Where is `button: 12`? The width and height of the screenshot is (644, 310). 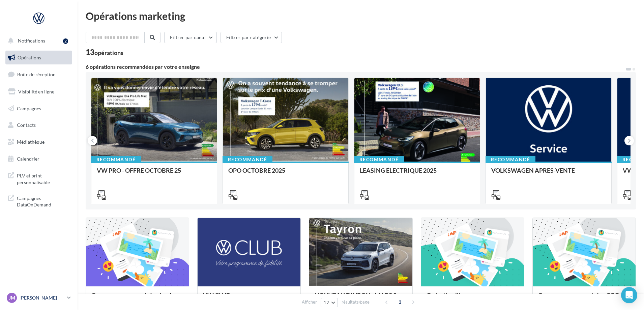
button: 12 is located at coordinates (329, 303).